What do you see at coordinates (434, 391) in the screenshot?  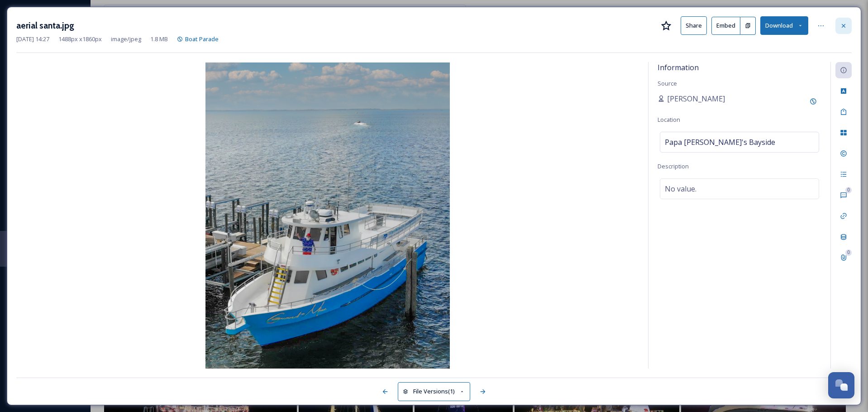 I see `button: File Versions(1)` at bounding box center [434, 391].